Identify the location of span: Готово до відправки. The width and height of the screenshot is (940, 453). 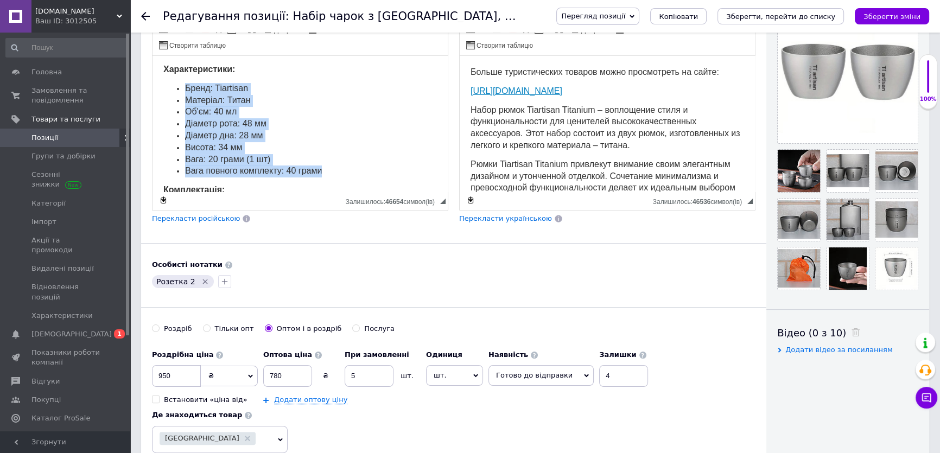
(534, 375).